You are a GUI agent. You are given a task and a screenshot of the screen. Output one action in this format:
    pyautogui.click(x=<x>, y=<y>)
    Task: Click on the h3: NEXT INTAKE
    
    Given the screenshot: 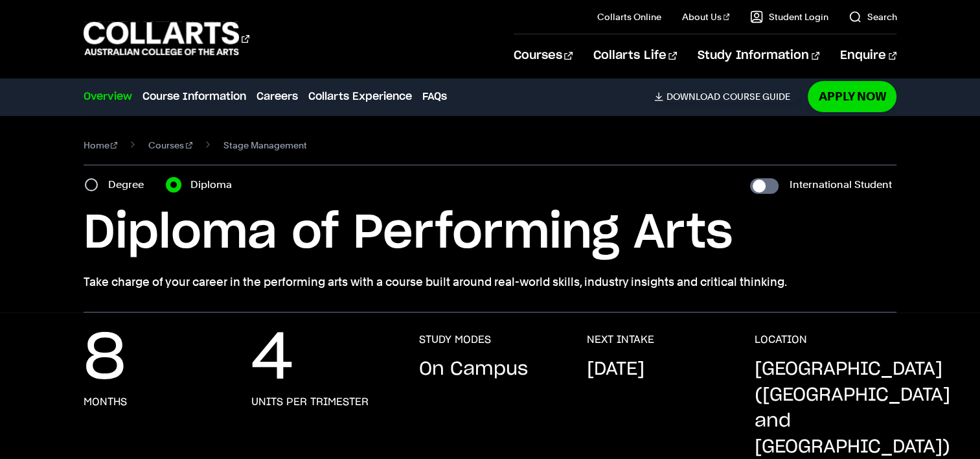 What is the action you would take?
    pyautogui.click(x=620, y=340)
    